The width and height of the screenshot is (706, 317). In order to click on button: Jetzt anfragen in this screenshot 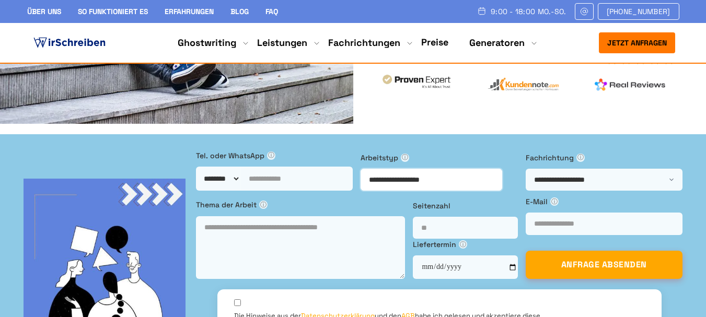, I will do `click(637, 43)`.